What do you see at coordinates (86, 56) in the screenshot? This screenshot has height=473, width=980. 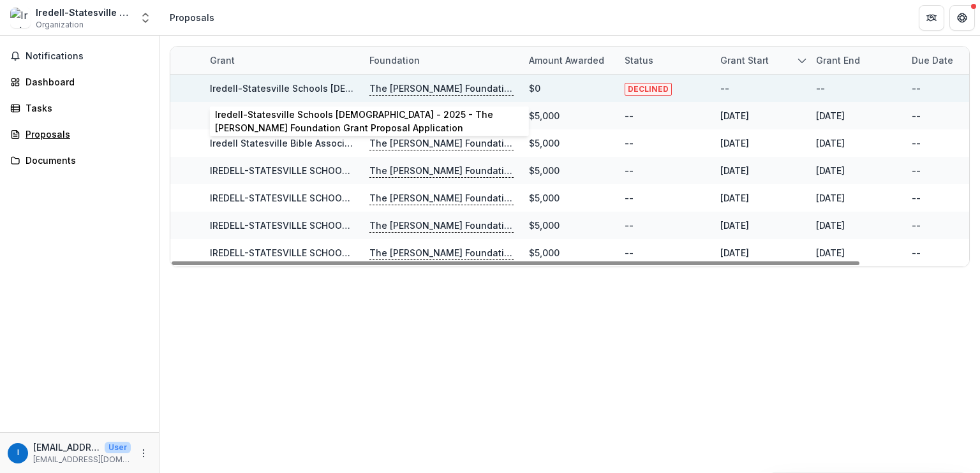 I see `span: Notifications` at bounding box center [86, 56].